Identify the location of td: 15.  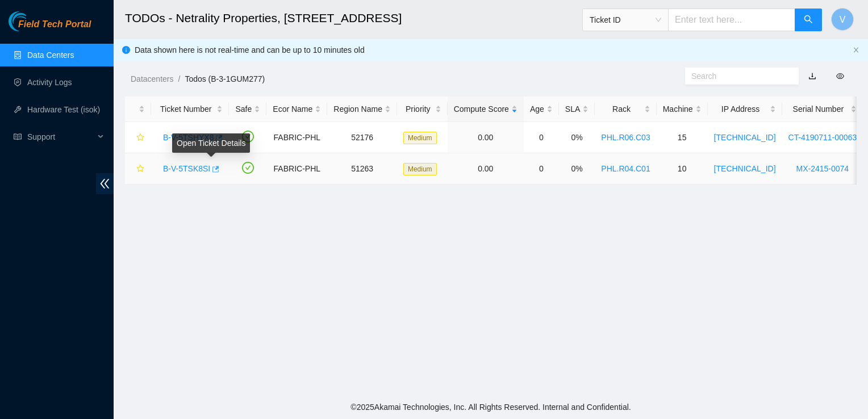
(682, 138).